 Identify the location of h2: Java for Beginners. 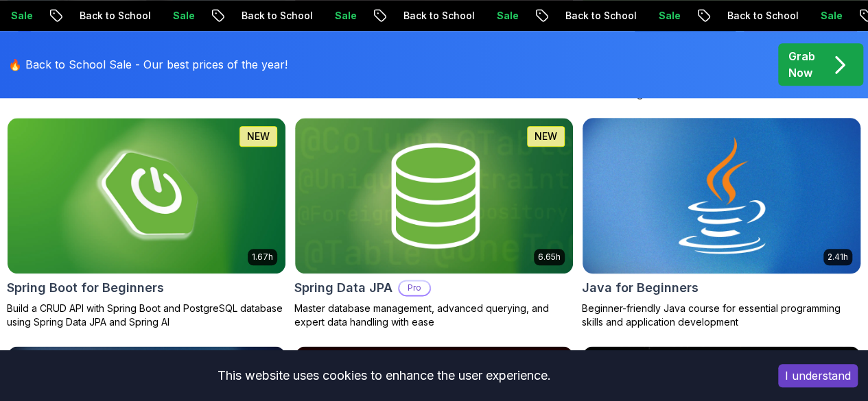
(640, 288).